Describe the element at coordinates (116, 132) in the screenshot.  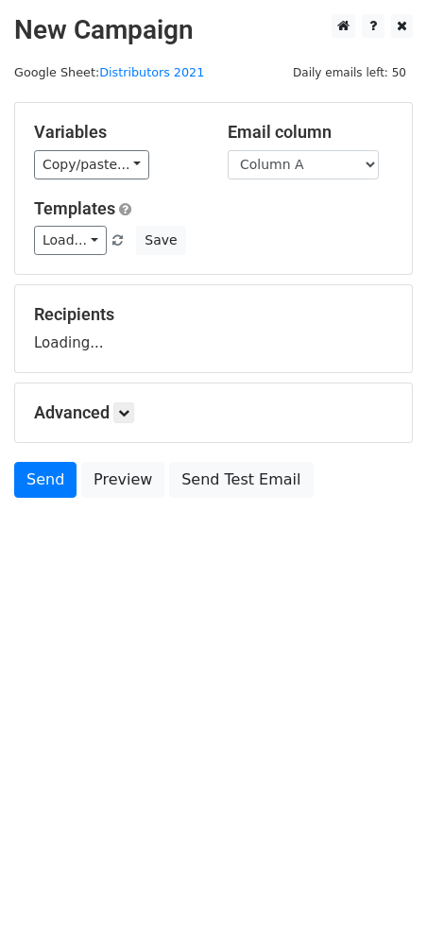
I see `h5: Variables` at that location.